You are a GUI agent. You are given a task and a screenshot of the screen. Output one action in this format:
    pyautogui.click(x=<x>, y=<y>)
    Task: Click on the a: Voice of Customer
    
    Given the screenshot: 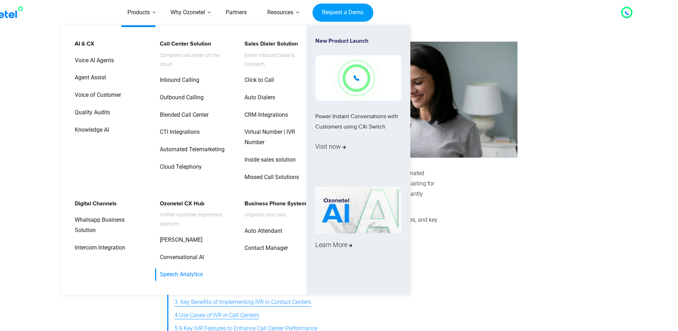 What is the action you would take?
    pyautogui.click(x=96, y=95)
    